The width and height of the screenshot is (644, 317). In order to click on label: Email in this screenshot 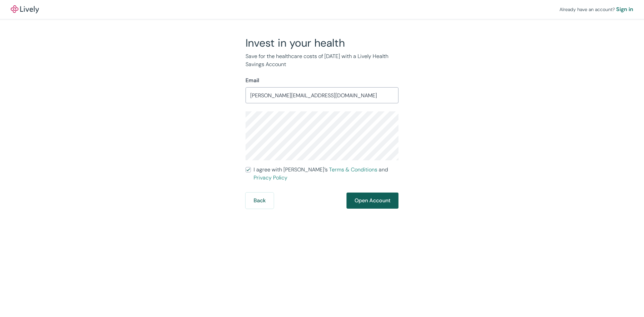, I will do `click(252, 81)`.